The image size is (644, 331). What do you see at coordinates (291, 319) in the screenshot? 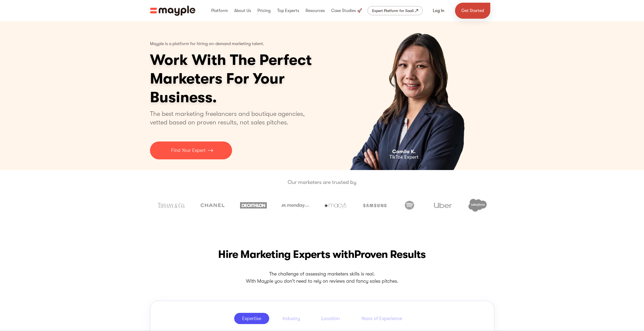
I see `div: Industry` at bounding box center [291, 319].